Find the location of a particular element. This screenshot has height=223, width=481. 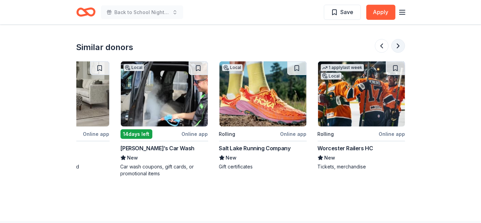

span: Back to School Night Resource Fair is located at coordinates (142, 12).